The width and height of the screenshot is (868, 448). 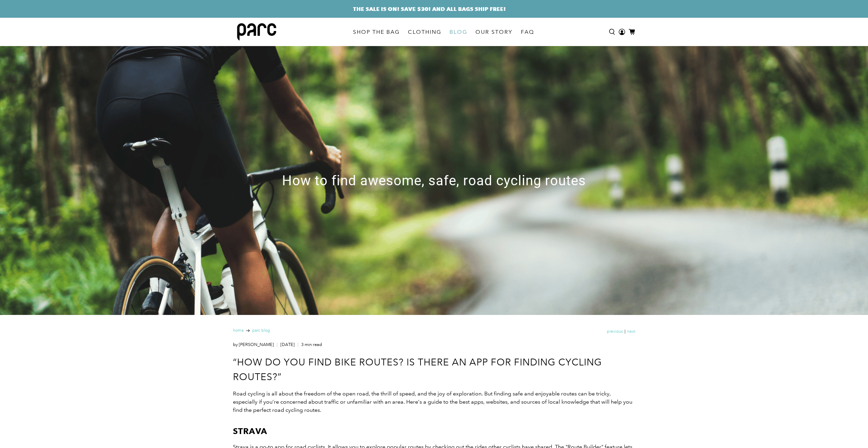 What do you see at coordinates (257, 32) in the screenshot?
I see `img: parc bag logo` at bounding box center [257, 32].